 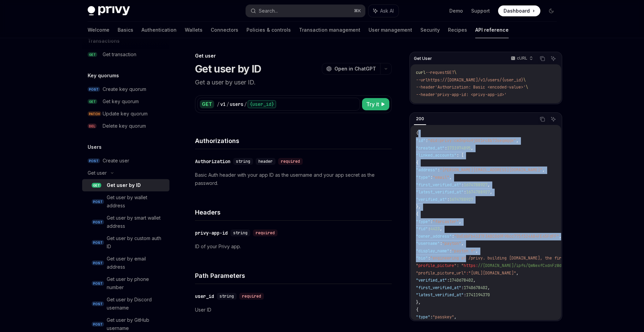 I want to click on div: Create user, so click(x=116, y=161).